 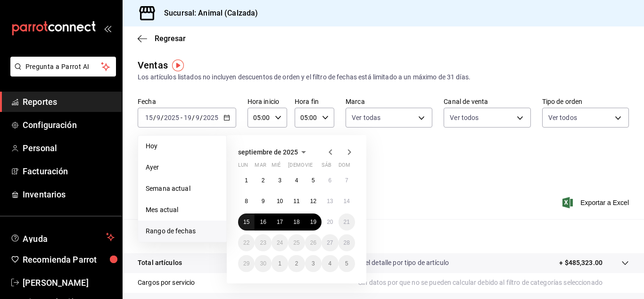 I want to click on button: 15 de septiembre de 2025, so click(x=247, y=222).